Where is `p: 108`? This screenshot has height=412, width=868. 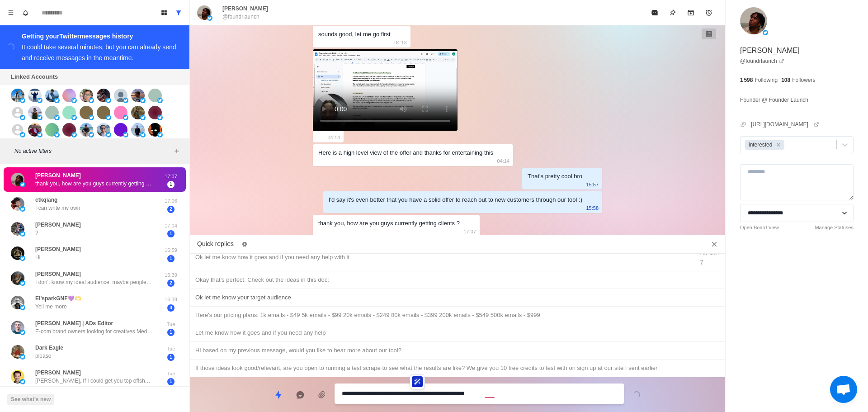
p: 108 is located at coordinates (786, 80).